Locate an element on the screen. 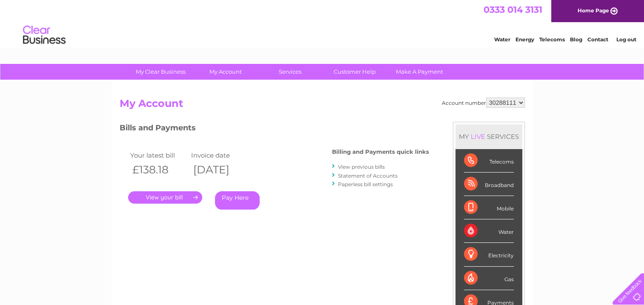 This screenshot has height=305, width=644. a: My Clear Business is located at coordinates (160, 72).